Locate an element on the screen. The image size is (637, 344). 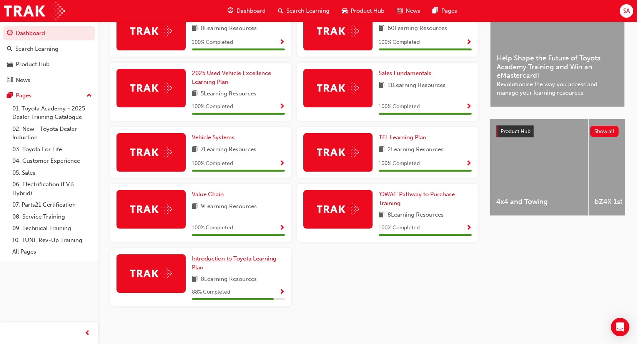
a: News is located at coordinates (49, 80).